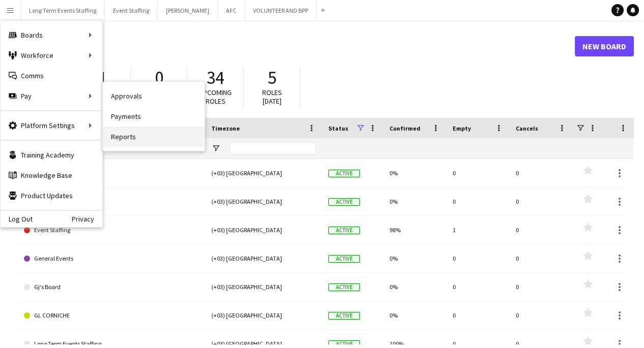  I want to click on a: Log Out, so click(16, 219).